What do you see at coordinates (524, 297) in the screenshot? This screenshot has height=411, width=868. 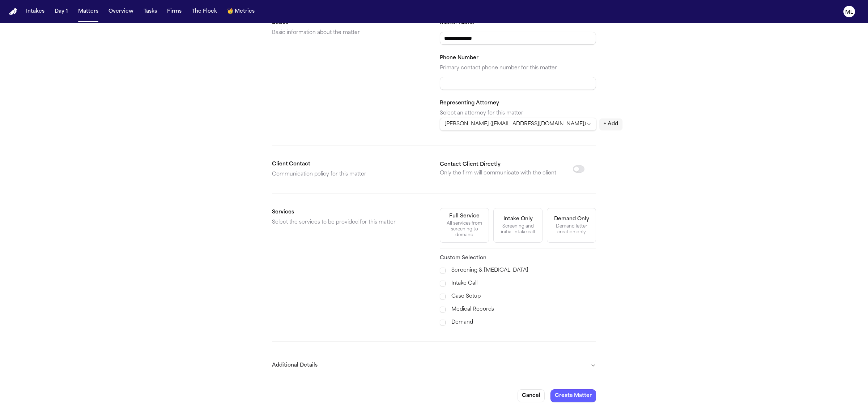 I see `label: Case Setup` at bounding box center [524, 297].